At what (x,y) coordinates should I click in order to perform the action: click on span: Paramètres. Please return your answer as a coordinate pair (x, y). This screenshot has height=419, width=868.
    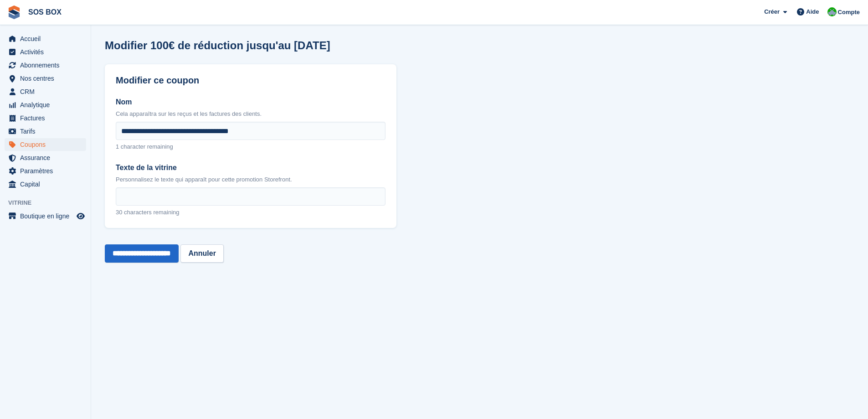
    Looking at the image, I should click on (48, 171).